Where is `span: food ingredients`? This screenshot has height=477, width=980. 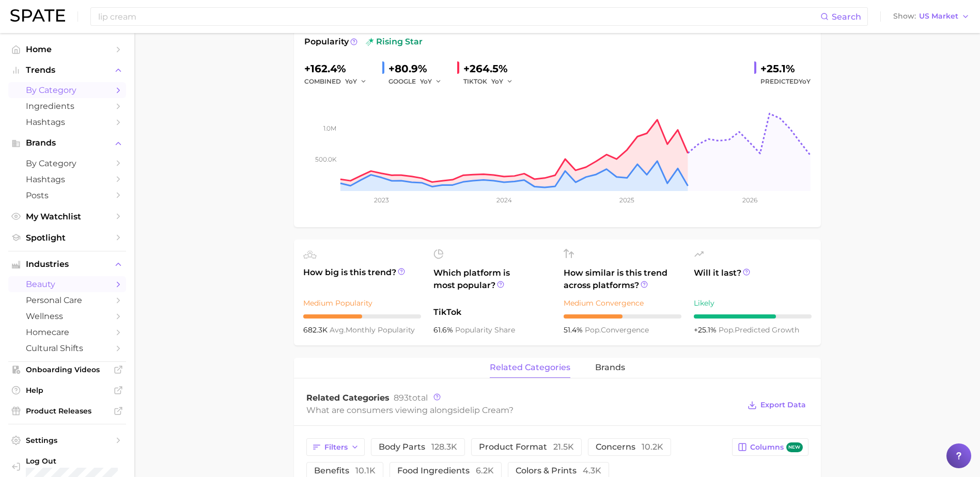
span: food ingredients is located at coordinates (445, 471).